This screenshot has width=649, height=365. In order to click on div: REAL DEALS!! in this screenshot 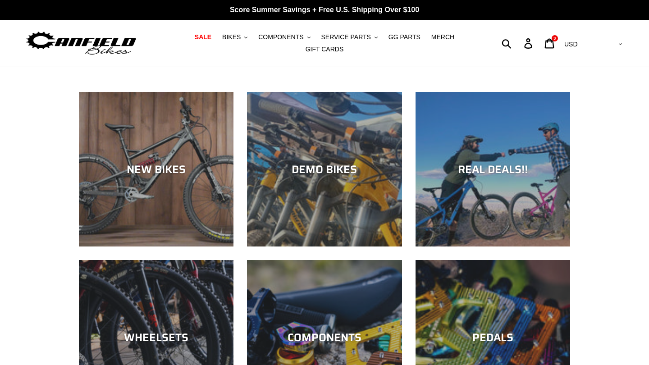, I will do `click(492, 169)`.